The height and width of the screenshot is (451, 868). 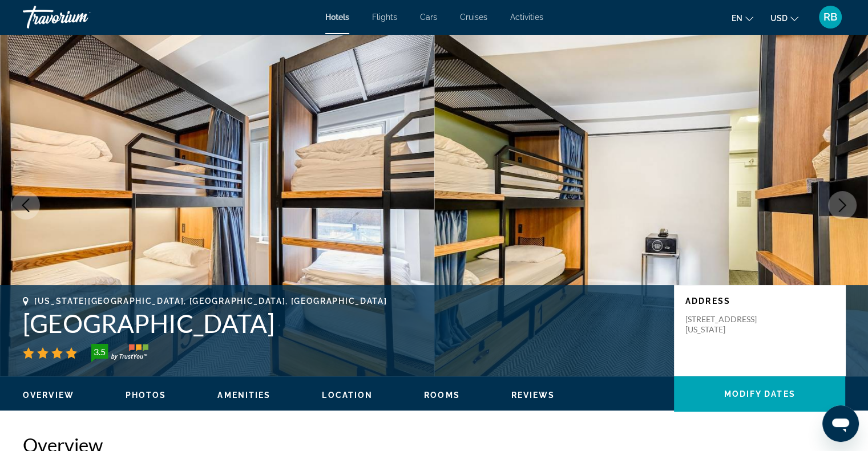 I want to click on button: Location, so click(x=347, y=395).